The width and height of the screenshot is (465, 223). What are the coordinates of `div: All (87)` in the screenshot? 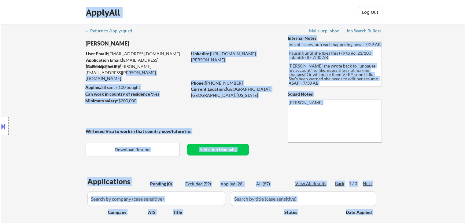 It's located at (271, 184).